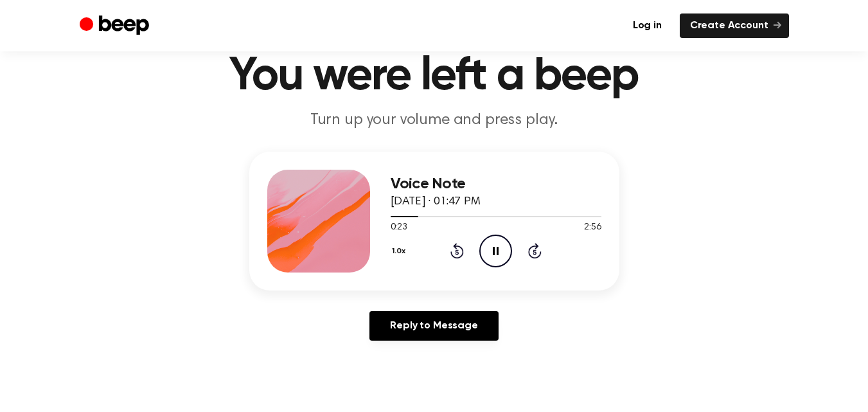 The width and height of the screenshot is (868, 412). I want to click on a: Log in, so click(647, 26).